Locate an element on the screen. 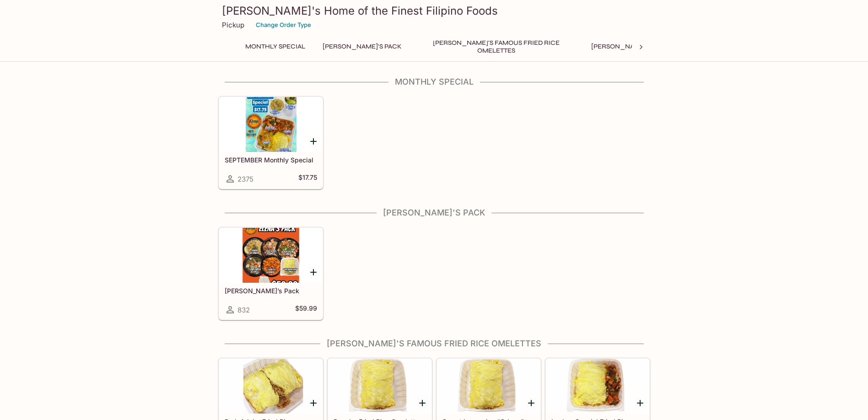 This screenshot has width=868, height=420. button: Change Order Type is located at coordinates (283, 25).